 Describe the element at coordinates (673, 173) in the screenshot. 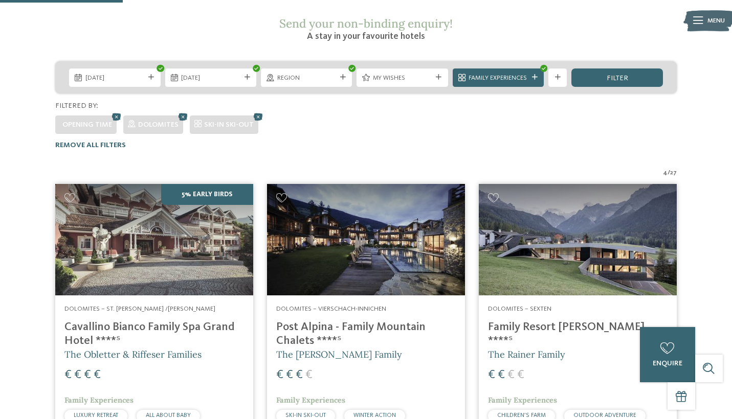

I see `span: 27` at that location.